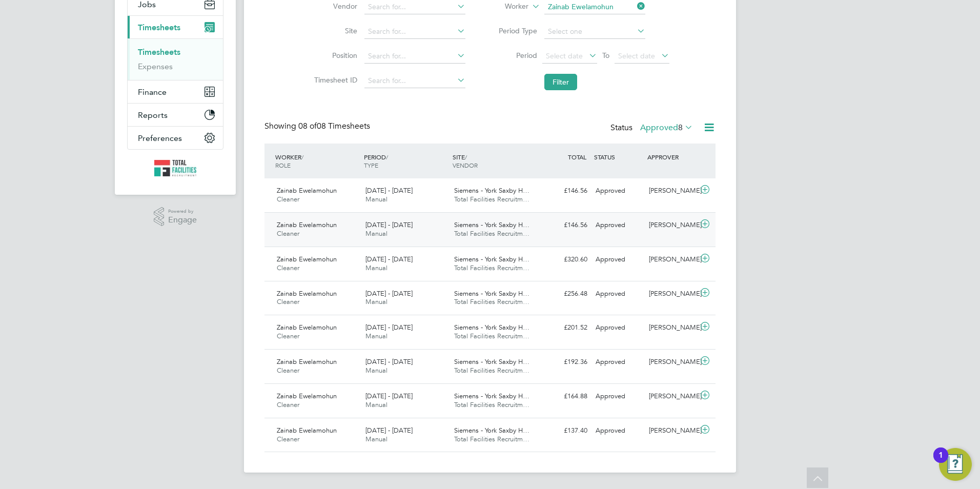  What do you see at coordinates (561, 82) in the screenshot?
I see `button: Filter` at bounding box center [561, 82].